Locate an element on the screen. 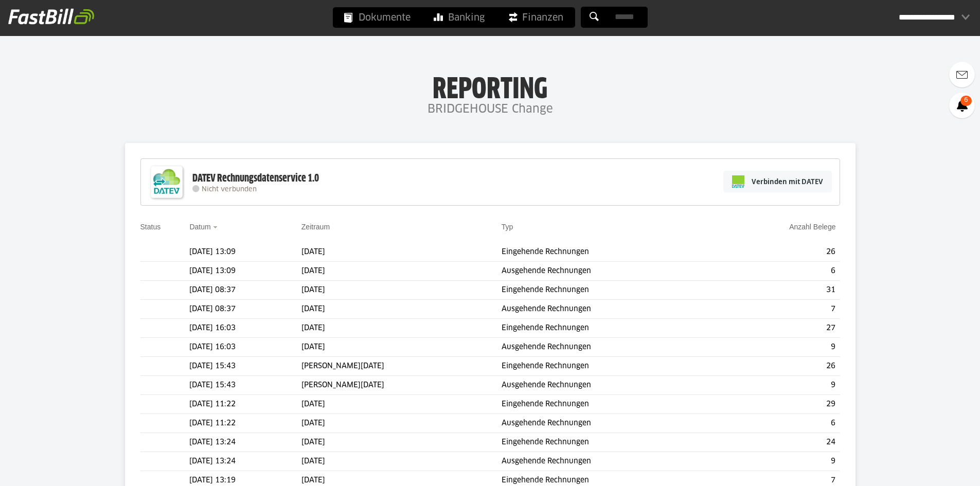 This screenshot has width=980, height=486. td: 7 is located at coordinates (778, 309).